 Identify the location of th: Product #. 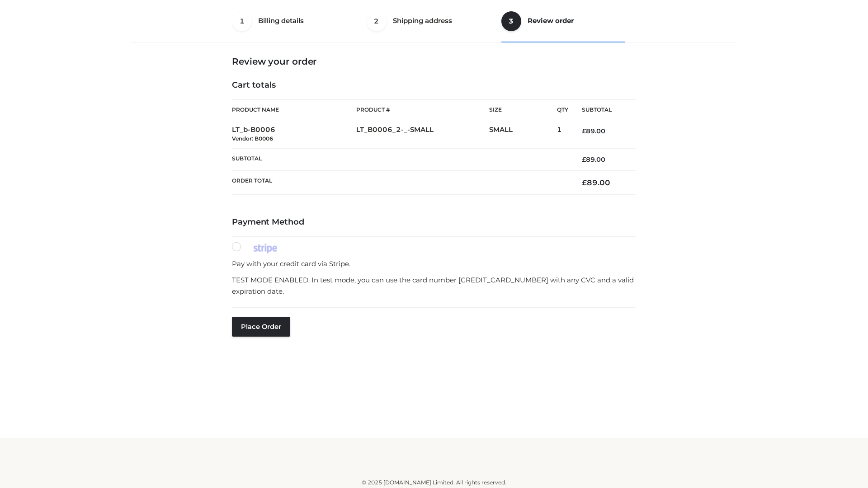
(423, 110).